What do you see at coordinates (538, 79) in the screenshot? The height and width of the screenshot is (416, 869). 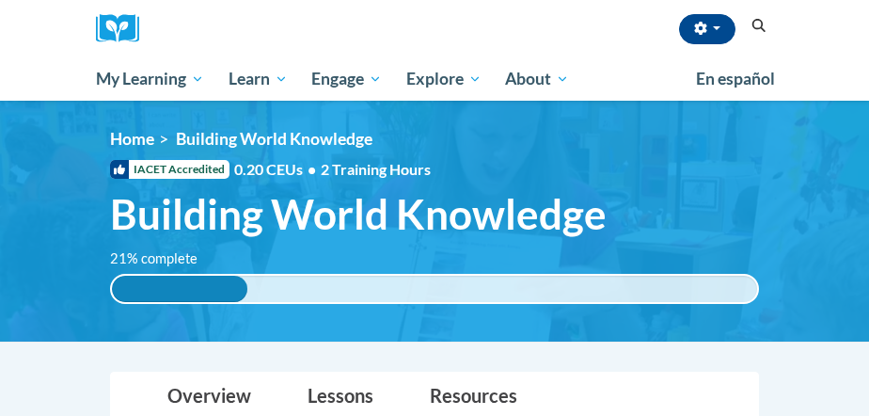 I see `a: About` at bounding box center [538, 79].